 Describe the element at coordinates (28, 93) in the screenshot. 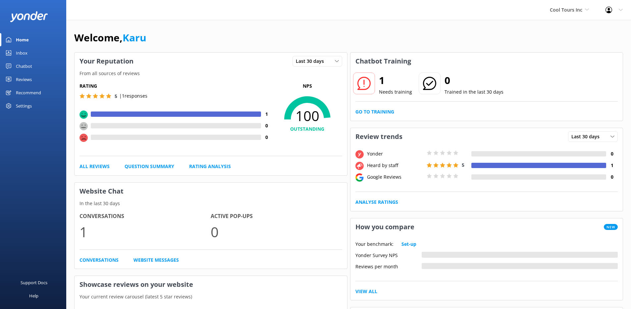

I see `div: Recommend` at that location.